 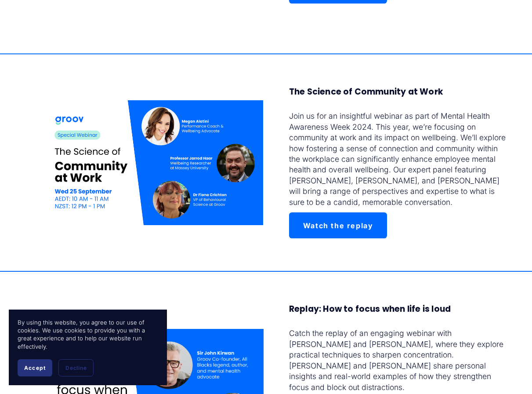 I want to click on p: Join us for an insightful webinar as part of Mental Health Awareness Week 2024. This year, we’re ..., so click(x=400, y=160).